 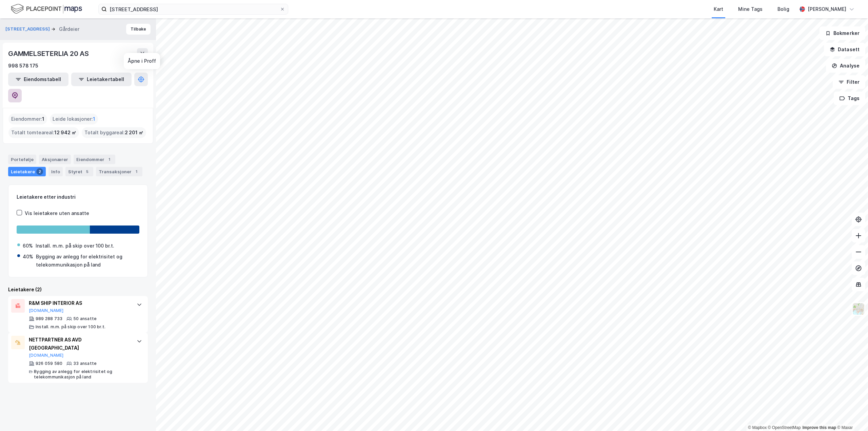 I want to click on div: Leide lokasjoner :, so click(x=74, y=119).